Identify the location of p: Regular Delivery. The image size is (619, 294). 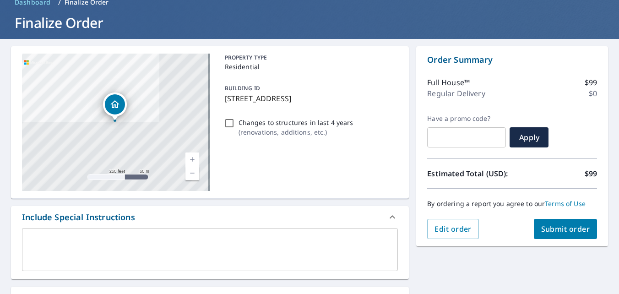
(456, 93).